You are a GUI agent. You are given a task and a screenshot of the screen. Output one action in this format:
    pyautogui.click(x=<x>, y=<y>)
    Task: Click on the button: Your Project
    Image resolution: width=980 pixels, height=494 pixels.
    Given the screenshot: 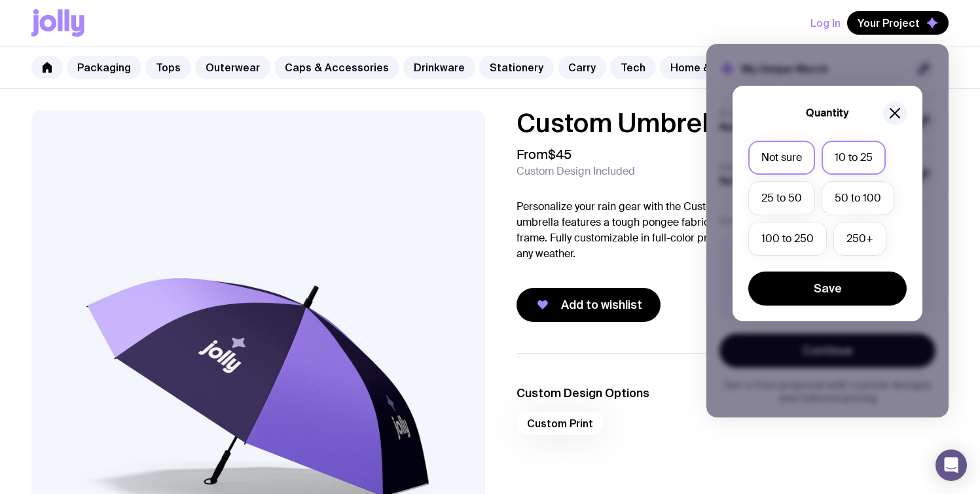 What is the action you would take?
    pyautogui.click(x=898, y=23)
    